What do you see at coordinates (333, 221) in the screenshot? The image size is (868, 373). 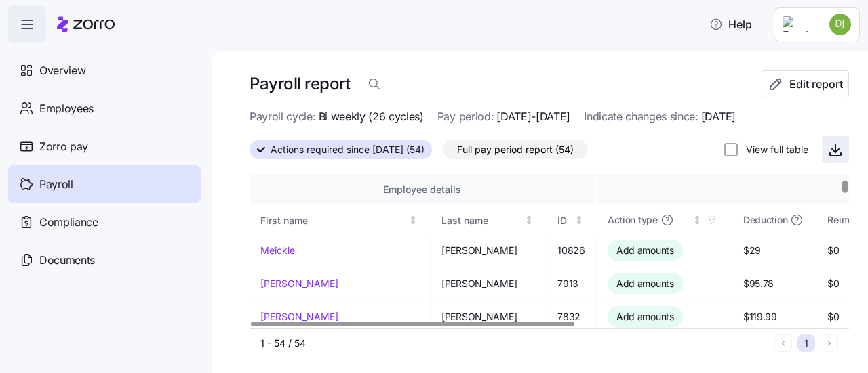 I see `div: First name` at bounding box center [333, 221].